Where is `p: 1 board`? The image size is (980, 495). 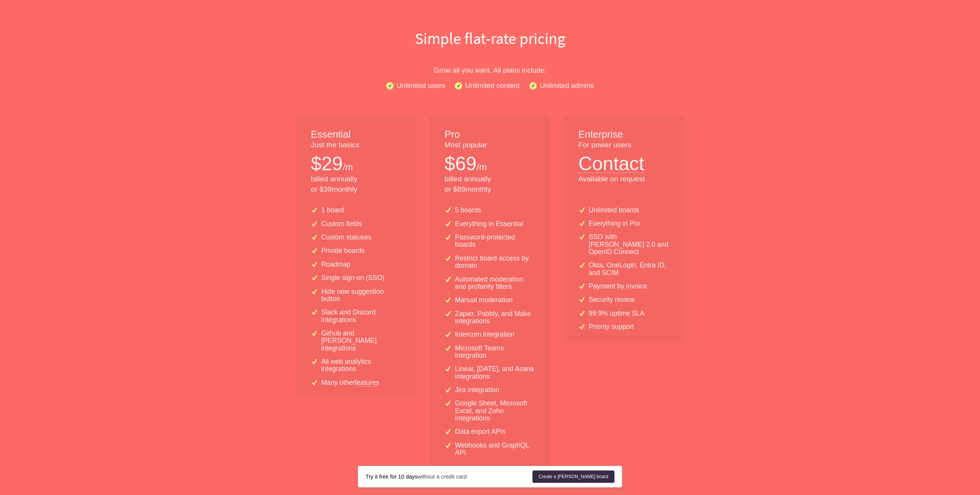
p: 1 board is located at coordinates (332, 210).